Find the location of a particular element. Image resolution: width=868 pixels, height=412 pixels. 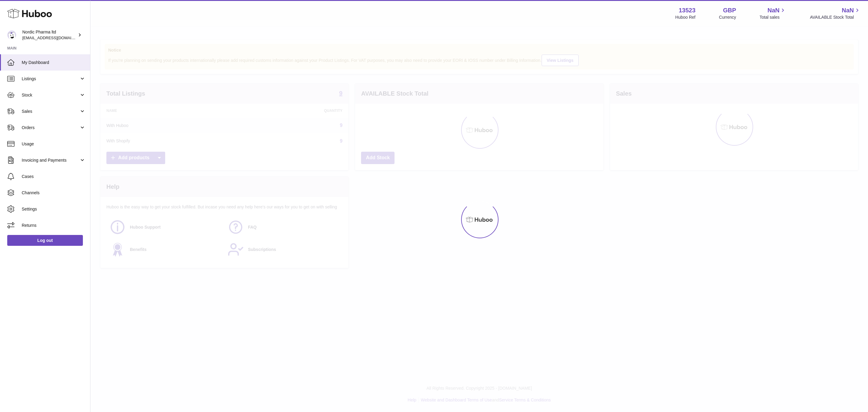

a: Log out is located at coordinates (45, 240).